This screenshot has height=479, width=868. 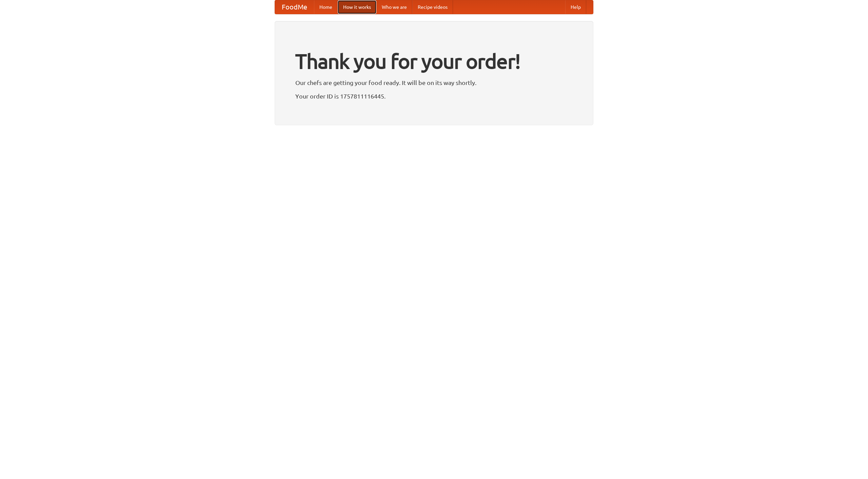 I want to click on a: Home, so click(x=325, y=7).